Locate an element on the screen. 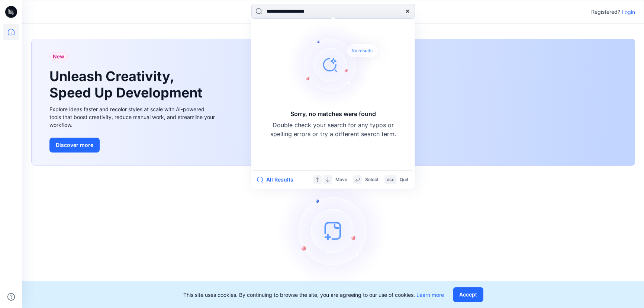 The image size is (644, 308). p: Double check your search for any typos or spelling errors or try a different search term. is located at coordinates (333, 129).